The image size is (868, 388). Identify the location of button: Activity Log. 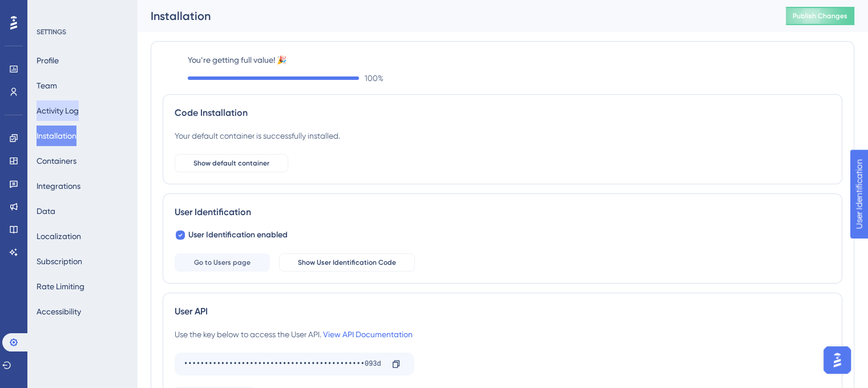
(58, 110).